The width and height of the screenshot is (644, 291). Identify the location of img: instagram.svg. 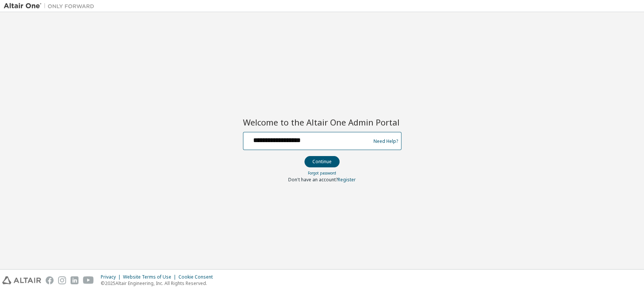
(62, 280).